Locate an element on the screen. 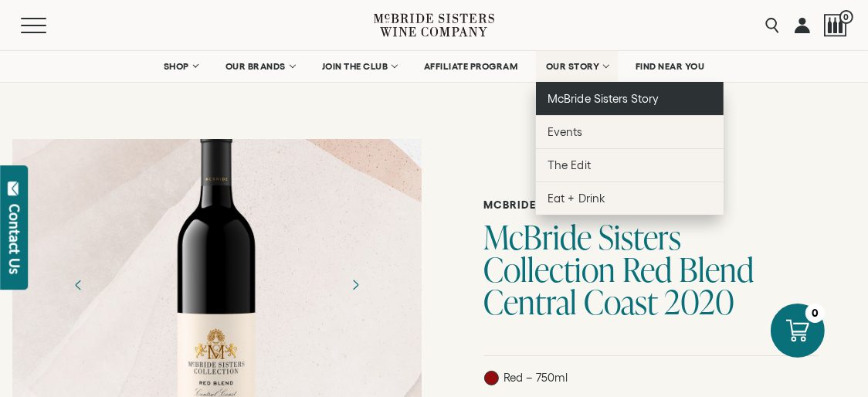 The image size is (868, 397). a: AFFILIATE PROGRAM is located at coordinates (471, 66).